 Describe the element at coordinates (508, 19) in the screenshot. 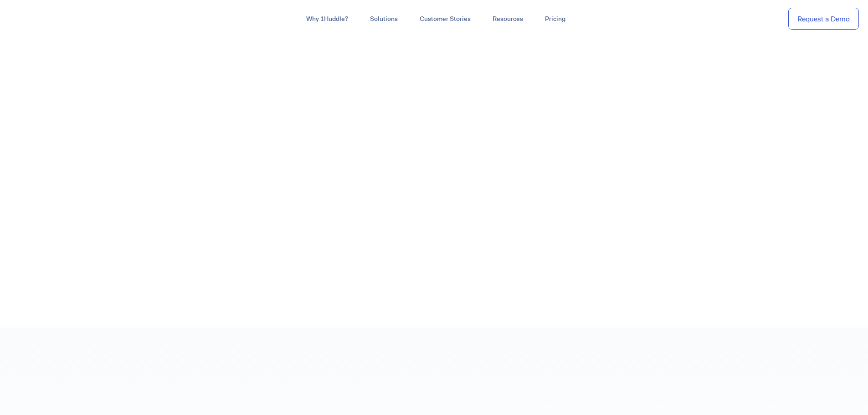

I see `a: Resources` at that location.